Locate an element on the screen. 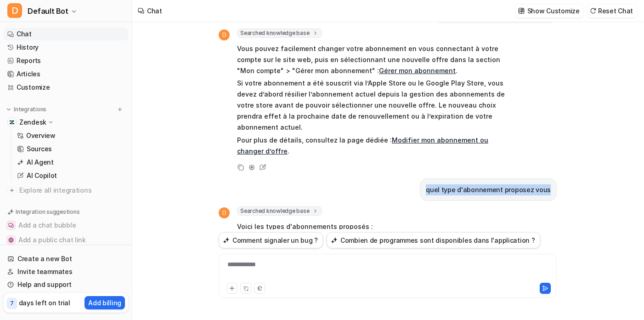  span: Explore all integrations is located at coordinates (72, 190).